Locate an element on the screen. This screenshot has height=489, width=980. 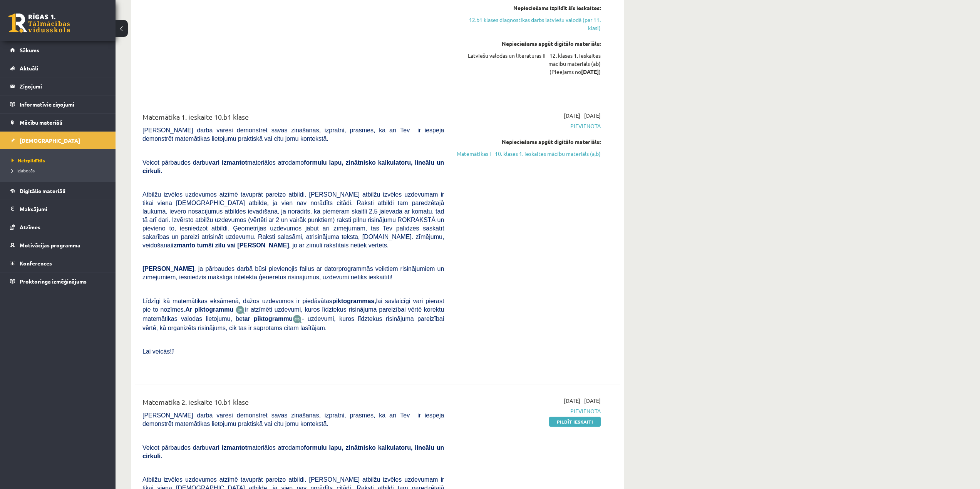
b: Ar piktogrammu is located at coordinates (209, 309).